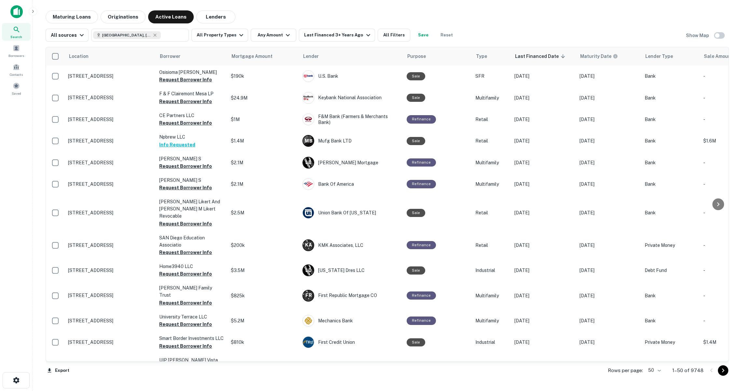 The height and width of the screenshot is (391, 742). I want to click on h6: Show Map, so click(698, 35).